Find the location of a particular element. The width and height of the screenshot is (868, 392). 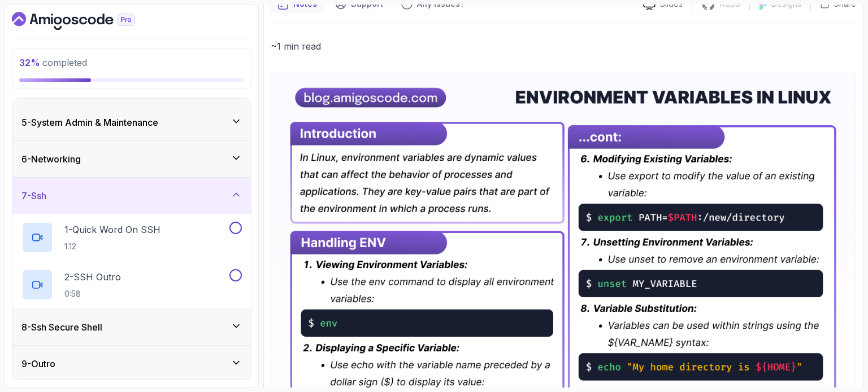

button: 1-Quick Word On SSH1:12 is located at coordinates (132, 238).